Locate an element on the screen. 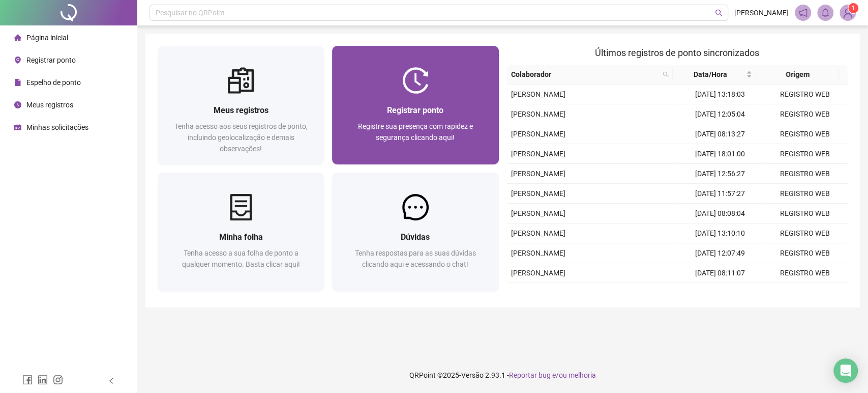 Image resolution: width=868 pixels, height=393 pixels. span: Data/Hora is located at coordinates (710, 74).